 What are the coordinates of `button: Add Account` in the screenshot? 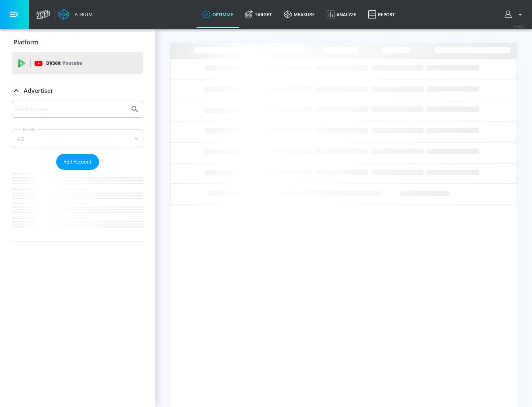 It's located at (77, 162).